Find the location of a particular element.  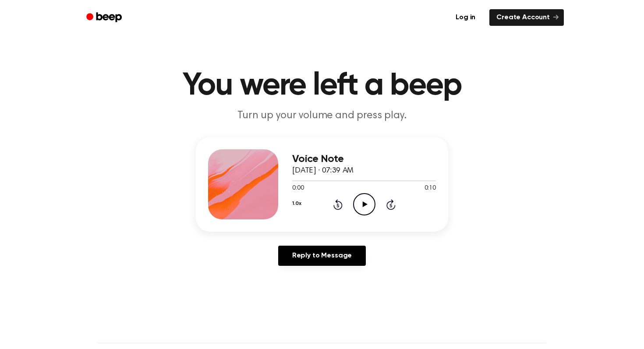

span: 0:10 is located at coordinates (430, 188).